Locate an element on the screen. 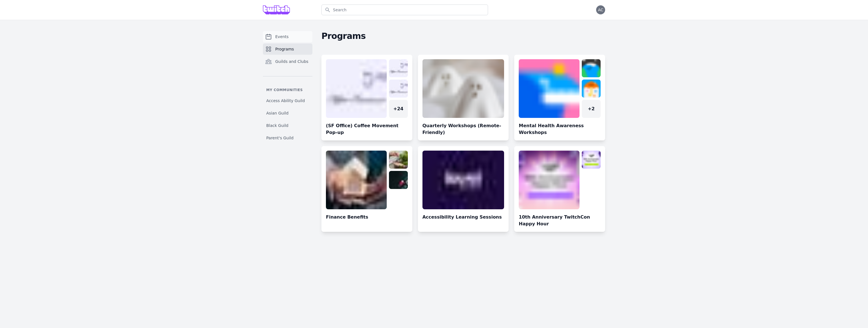 The height and width of the screenshot is (328, 868). span: Events is located at coordinates (282, 36).